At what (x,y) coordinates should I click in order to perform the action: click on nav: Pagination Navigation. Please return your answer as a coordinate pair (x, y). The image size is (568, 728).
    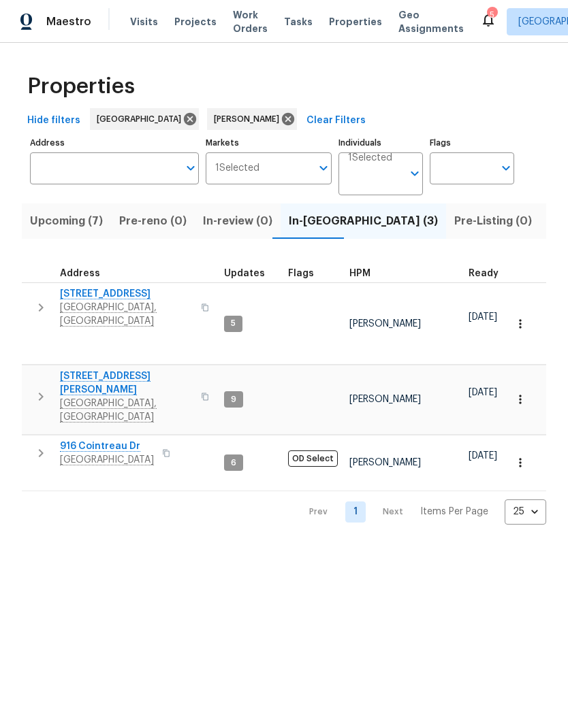
    Looking at the image, I should click on (421, 512).